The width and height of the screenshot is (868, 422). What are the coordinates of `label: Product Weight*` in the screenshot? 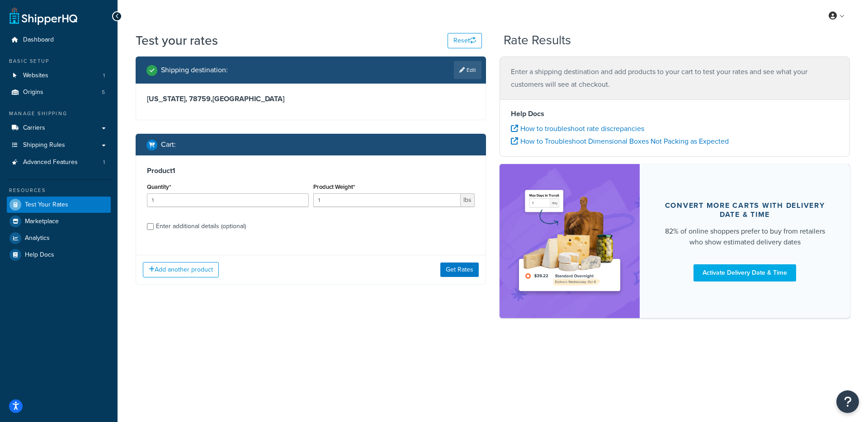 It's located at (334, 187).